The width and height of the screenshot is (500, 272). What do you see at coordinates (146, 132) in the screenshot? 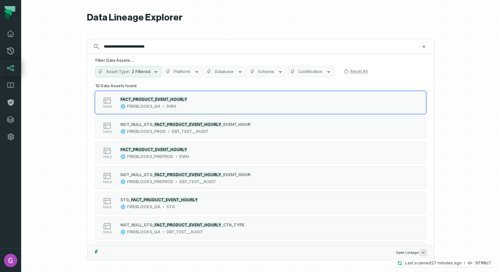
I see `div: FIREBLOCKS_PROD` at bounding box center [146, 132].